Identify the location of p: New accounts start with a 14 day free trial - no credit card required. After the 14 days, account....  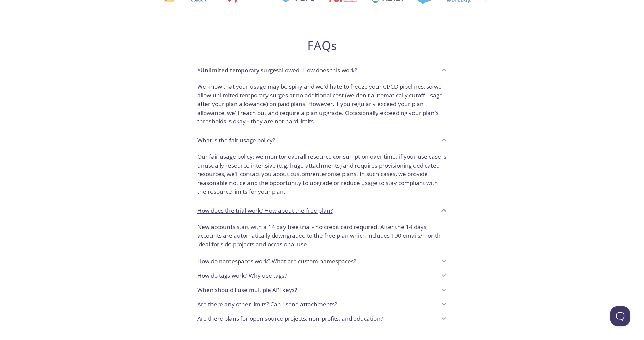
(322, 236).